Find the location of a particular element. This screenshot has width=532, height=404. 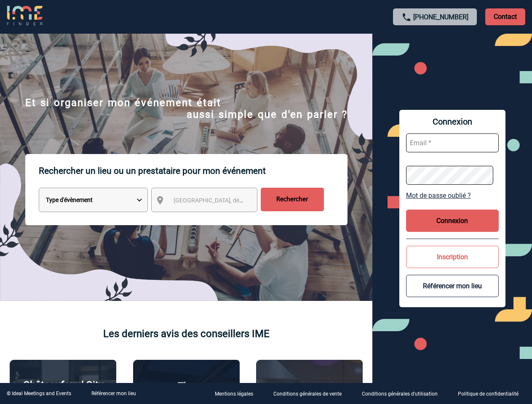

a: Référencer mon lieu is located at coordinates (114, 393).